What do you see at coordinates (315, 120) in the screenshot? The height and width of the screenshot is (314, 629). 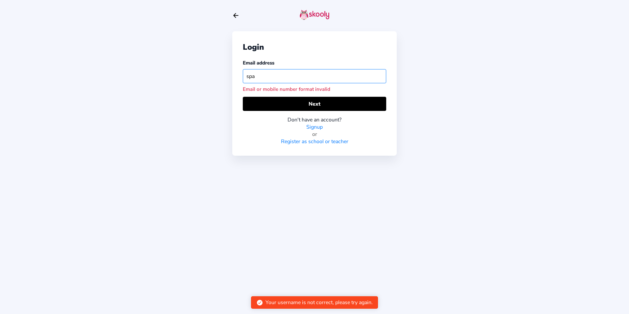 I see `div: Don't have an account?` at bounding box center [315, 120].